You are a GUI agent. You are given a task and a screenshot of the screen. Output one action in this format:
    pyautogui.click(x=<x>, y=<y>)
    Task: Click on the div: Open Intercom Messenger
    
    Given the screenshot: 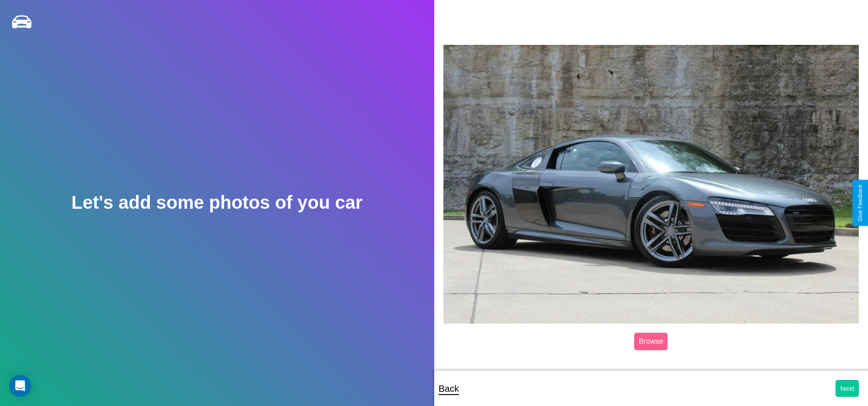 What is the action you would take?
    pyautogui.click(x=20, y=386)
    